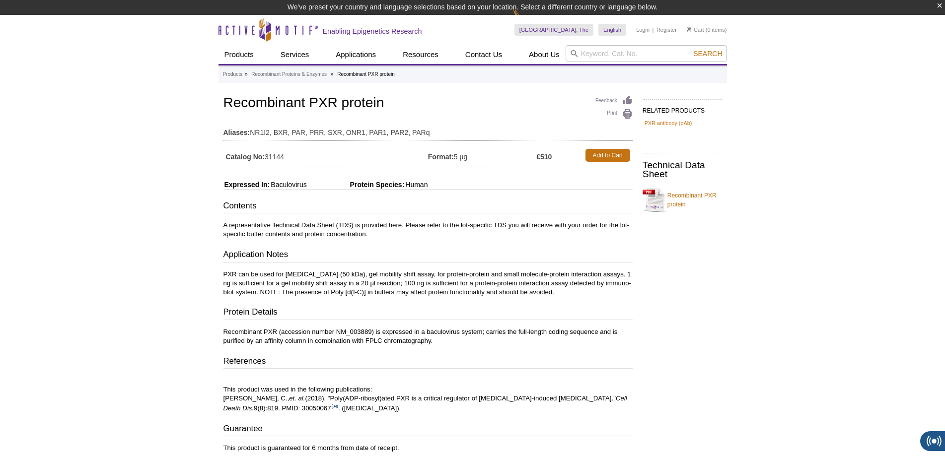 Image resolution: width=945 pixels, height=456 pixels. I want to click on img: Your Cart, so click(689, 29).